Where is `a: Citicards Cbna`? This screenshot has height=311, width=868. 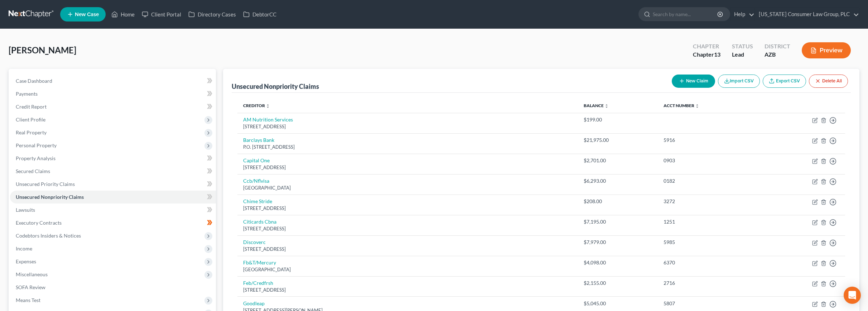
a: Citicards Cbna is located at coordinates (260, 222).